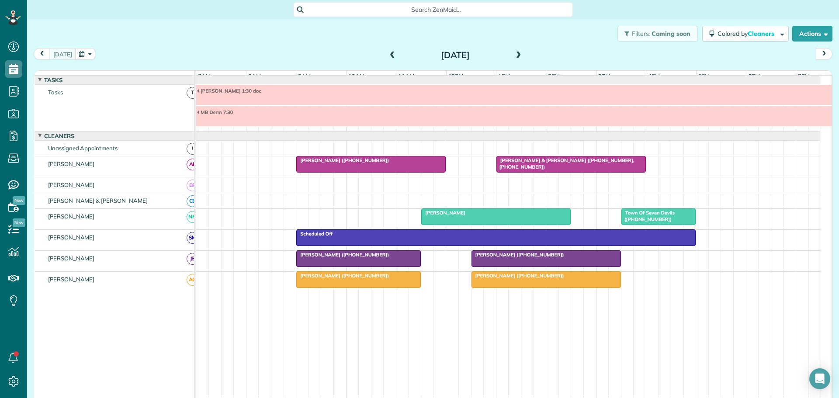 The image size is (839, 398). I want to click on span: T, so click(192, 93).